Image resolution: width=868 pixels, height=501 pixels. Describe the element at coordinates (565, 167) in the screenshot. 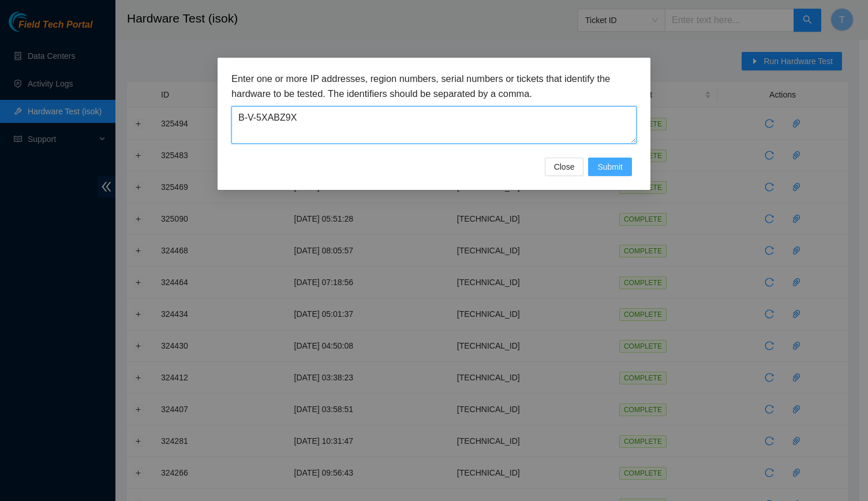

I see `button: Close` at that location.